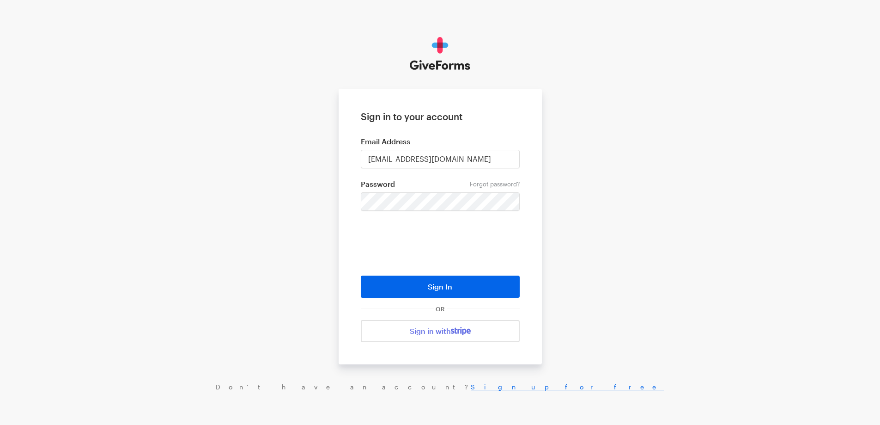 This screenshot has width=880, height=425. I want to click on a: Sign up for free, so click(567, 386).